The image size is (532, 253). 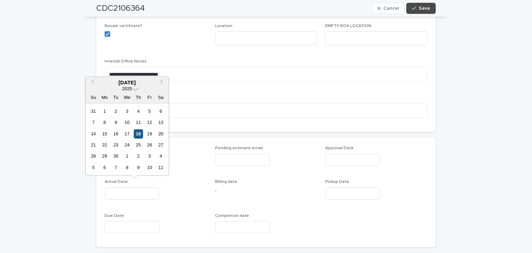 I want to click on div: Choose Wednesday, September 24th, 2025, so click(x=127, y=145).